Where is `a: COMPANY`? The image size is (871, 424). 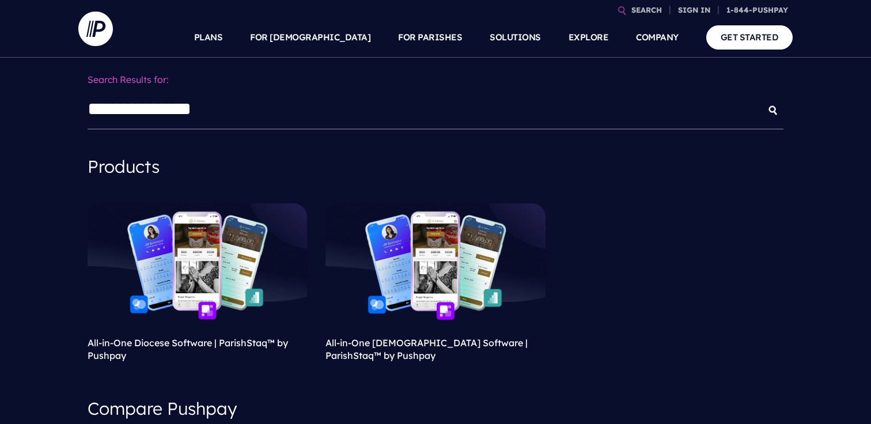
a: COMPANY is located at coordinates (657, 37).